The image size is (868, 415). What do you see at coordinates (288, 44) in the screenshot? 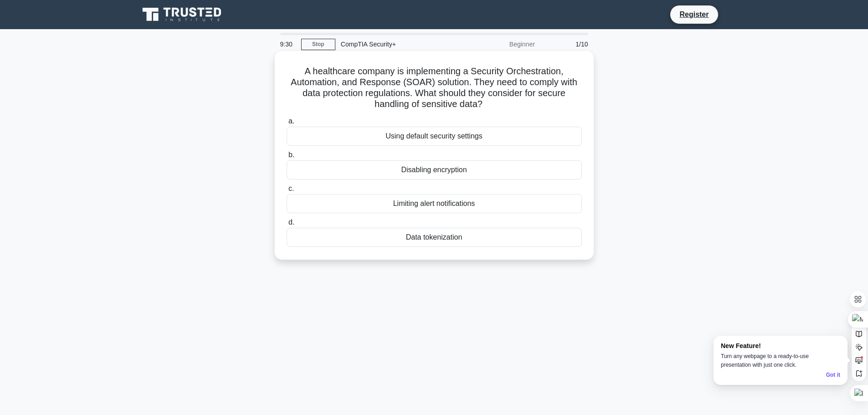
I see `div: 9:30` at bounding box center [288, 44].